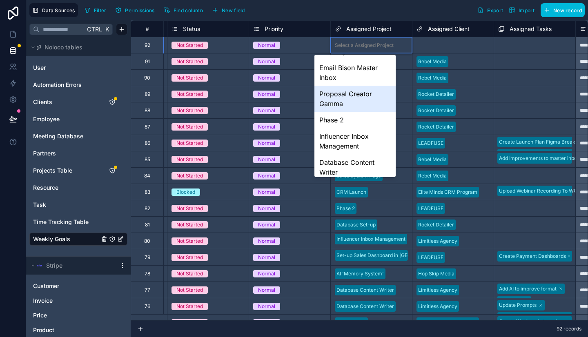  Describe the element at coordinates (274, 29) in the screenshot. I see `span: Priority` at that location.